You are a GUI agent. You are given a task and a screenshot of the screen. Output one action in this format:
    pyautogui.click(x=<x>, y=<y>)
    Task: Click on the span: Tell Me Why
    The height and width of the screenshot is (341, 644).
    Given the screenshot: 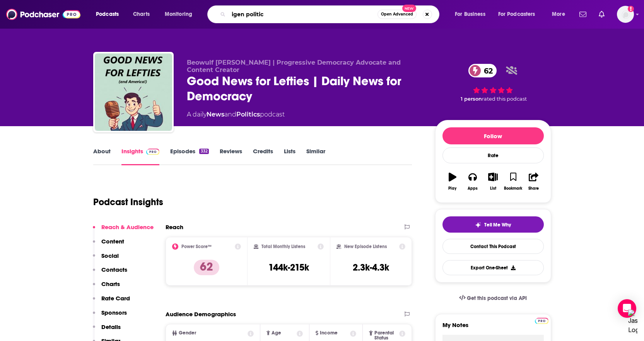 What is the action you would take?
    pyautogui.click(x=498, y=225)
    